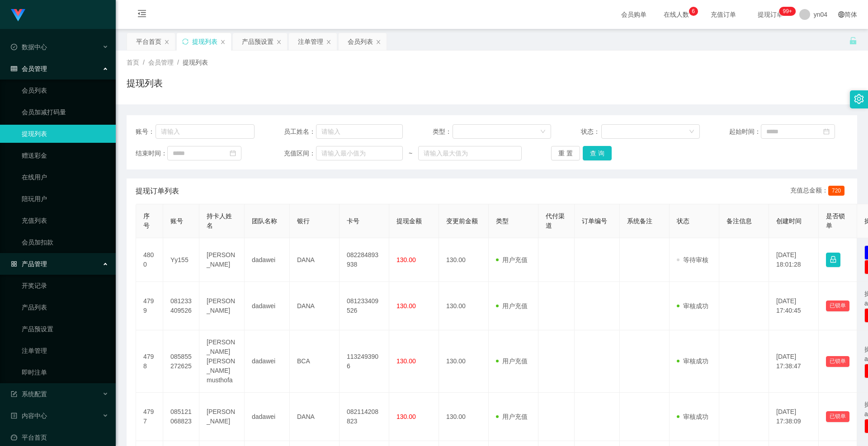 This screenshot has width=868, height=446. Describe the element at coordinates (787, 12) in the screenshot. I see `sup: 292` at that location.